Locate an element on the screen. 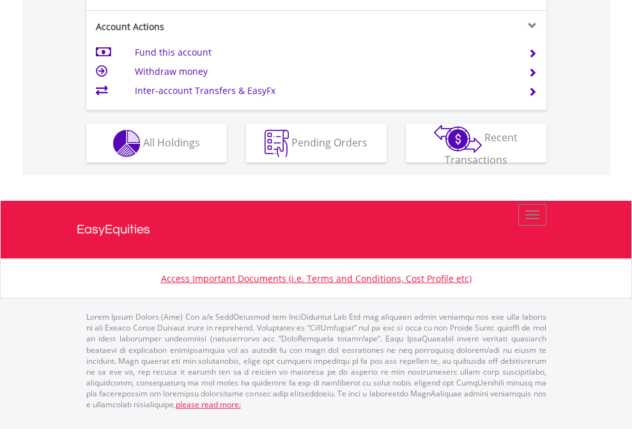 This screenshot has height=429, width=632. div: EasyEquities is located at coordinates (316, 229).